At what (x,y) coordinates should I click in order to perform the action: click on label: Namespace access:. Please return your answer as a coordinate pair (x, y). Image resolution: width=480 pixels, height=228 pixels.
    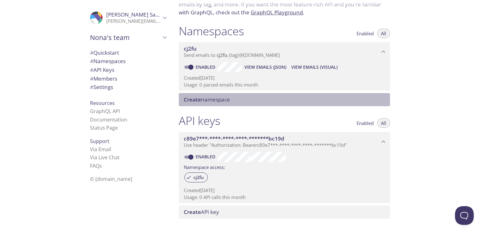
    Looking at the image, I should click on (204, 166).